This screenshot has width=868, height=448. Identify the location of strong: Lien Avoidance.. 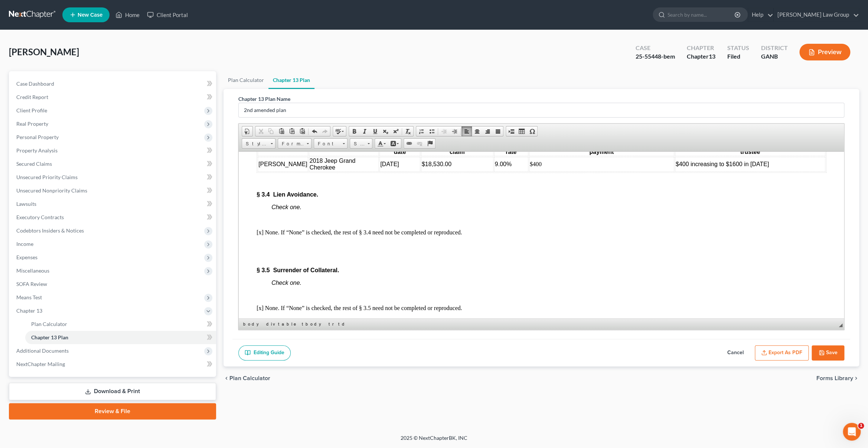
(57, 43).